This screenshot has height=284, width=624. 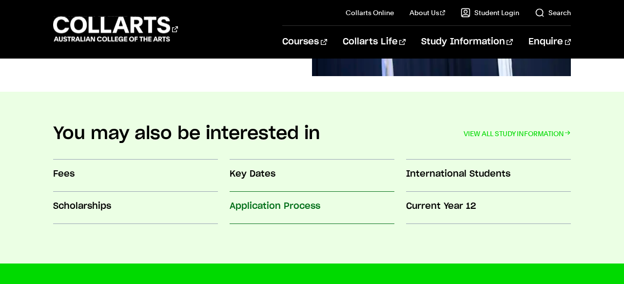 What do you see at coordinates (312, 206) in the screenshot?
I see `h3: Application Process` at bounding box center [312, 206].